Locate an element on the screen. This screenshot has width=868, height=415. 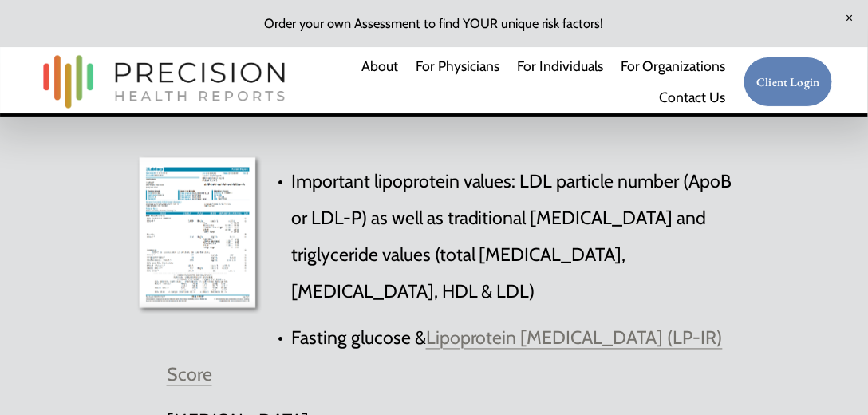
span: For Organizations is located at coordinates (673, 65).